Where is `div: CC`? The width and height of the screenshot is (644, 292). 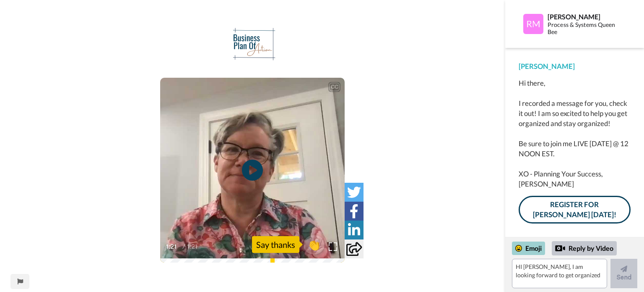
div: CC is located at coordinates (334, 87).